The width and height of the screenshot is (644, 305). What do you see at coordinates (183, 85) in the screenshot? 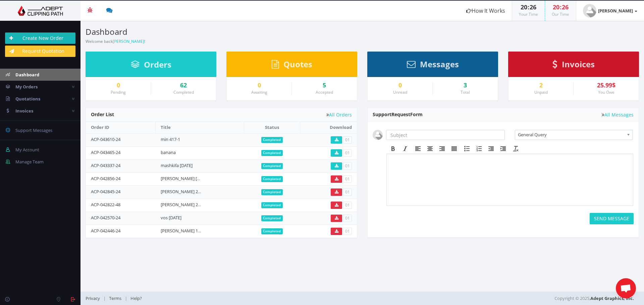
I see `div: 62` at bounding box center [183, 85].